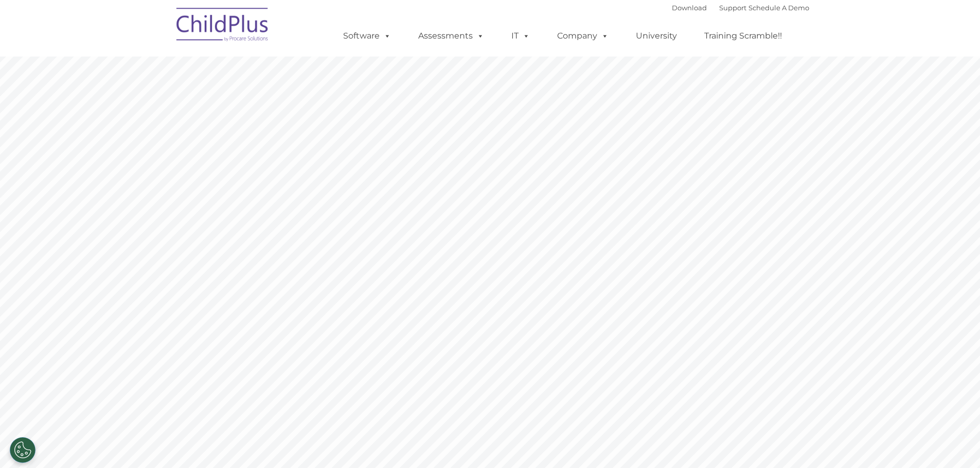  I want to click on a: Training Scramble!!, so click(743, 36).